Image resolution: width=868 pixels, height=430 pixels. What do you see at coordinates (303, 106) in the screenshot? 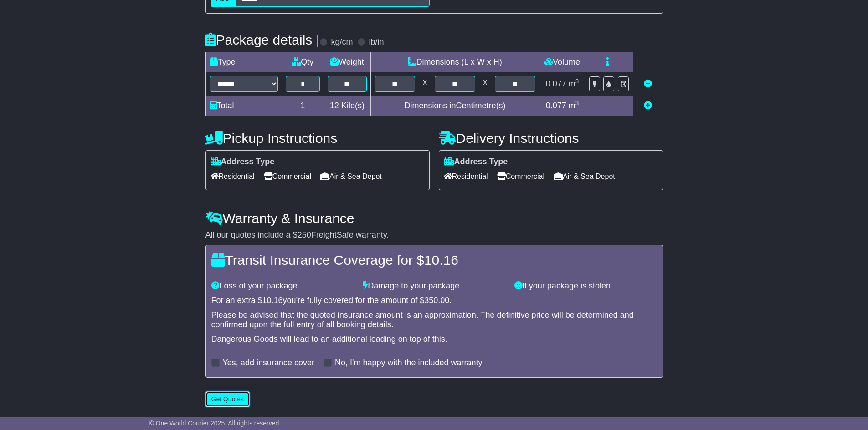
I see `td: 1` at bounding box center [303, 106].